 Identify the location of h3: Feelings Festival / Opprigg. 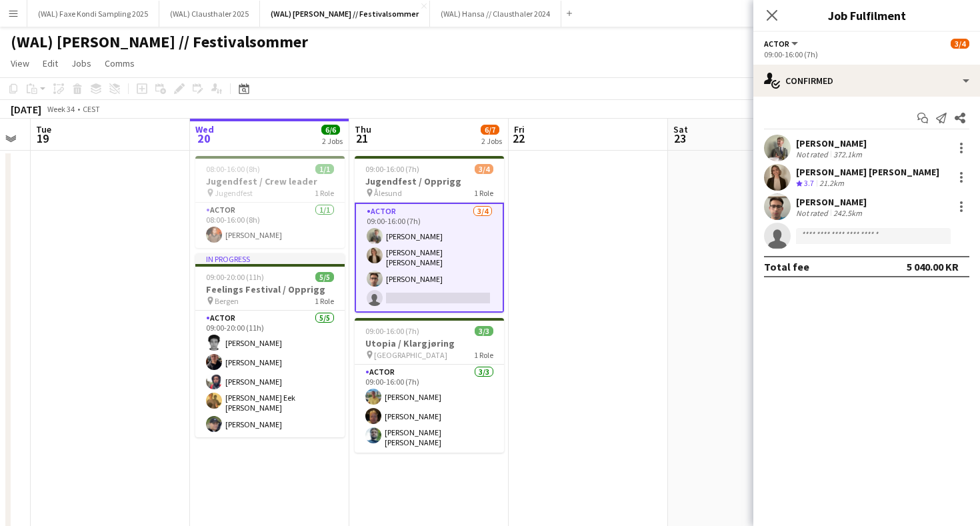
(270, 290).